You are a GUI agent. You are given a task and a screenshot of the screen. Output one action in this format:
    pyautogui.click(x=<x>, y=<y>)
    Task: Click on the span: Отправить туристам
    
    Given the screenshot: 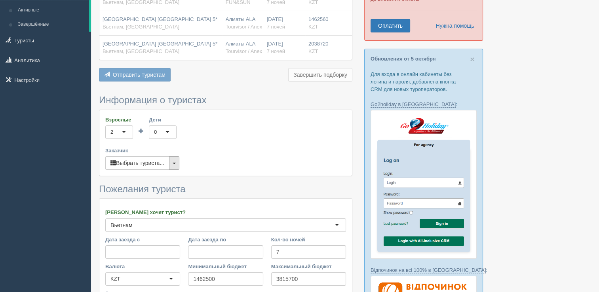 What is the action you would take?
    pyautogui.click(x=139, y=75)
    